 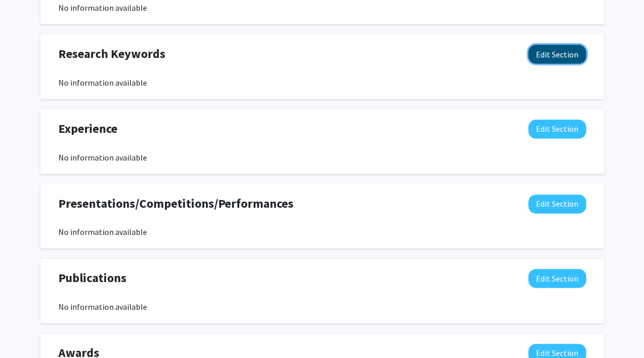 What do you see at coordinates (87, 129) in the screenshot?
I see `span: Experience` at bounding box center [87, 129].